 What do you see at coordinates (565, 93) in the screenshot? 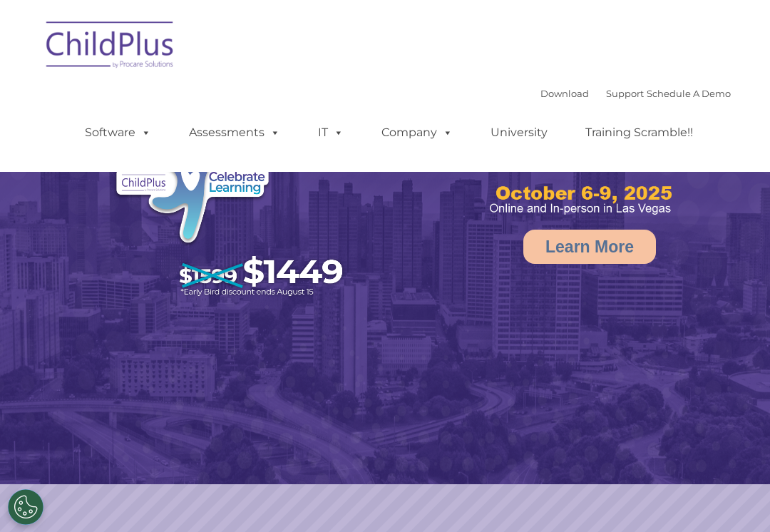
I see `a: Download` at bounding box center [565, 93].